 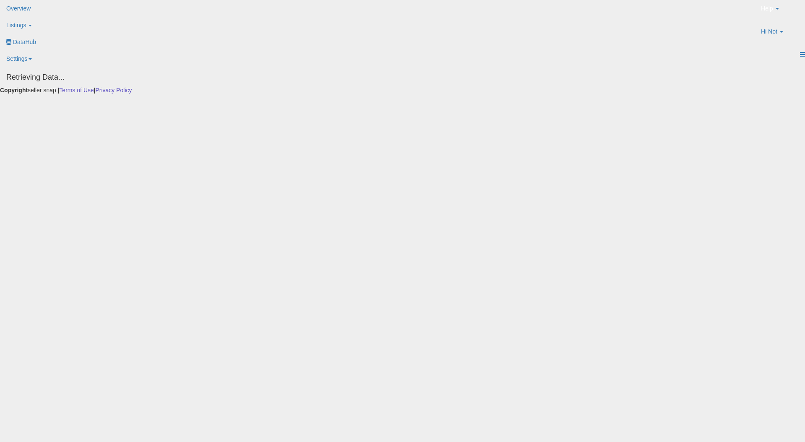 I want to click on a: Privacy Policy, so click(x=113, y=90).